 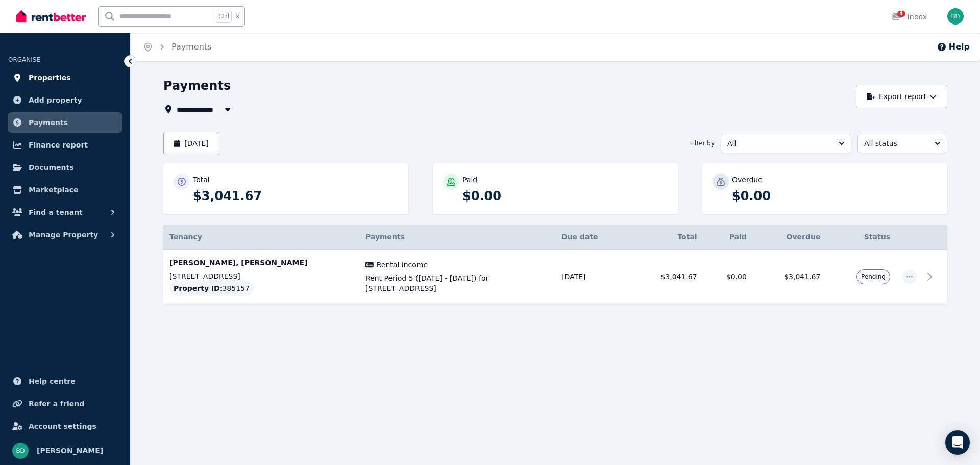 What do you see at coordinates (177, 47) in the screenshot?
I see `nav: Breadcrumb` at bounding box center [177, 47].